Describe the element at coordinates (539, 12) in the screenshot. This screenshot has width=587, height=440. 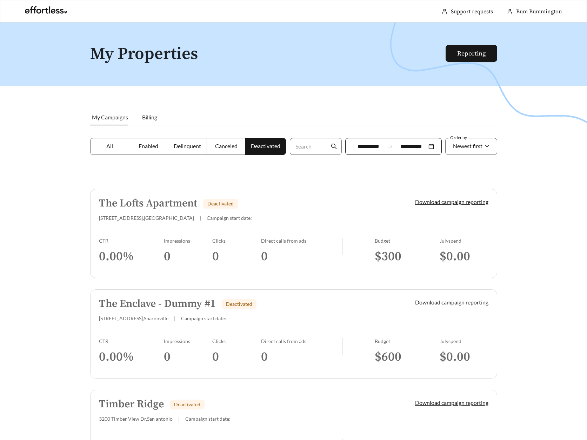
I see `span: Bum Bummington` at that location.